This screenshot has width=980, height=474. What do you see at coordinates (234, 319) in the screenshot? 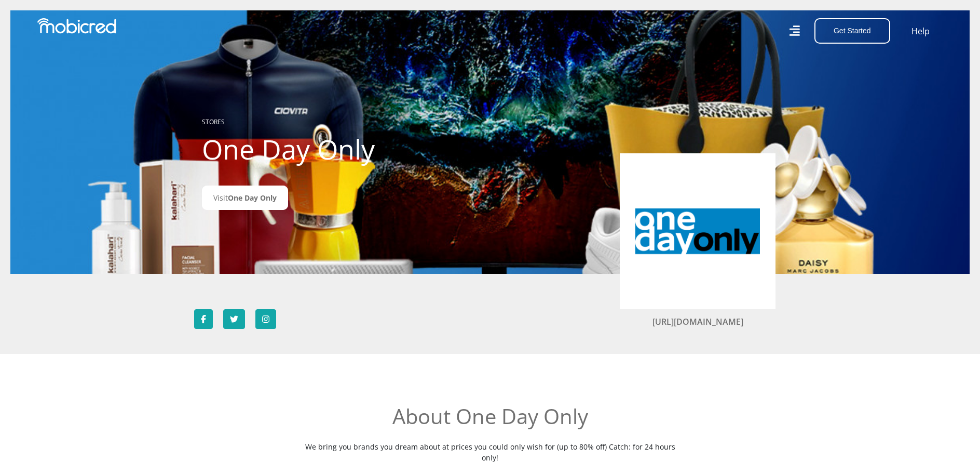
I see `a: Follow One Day Only on Twitter` at bounding box center [234, 319].